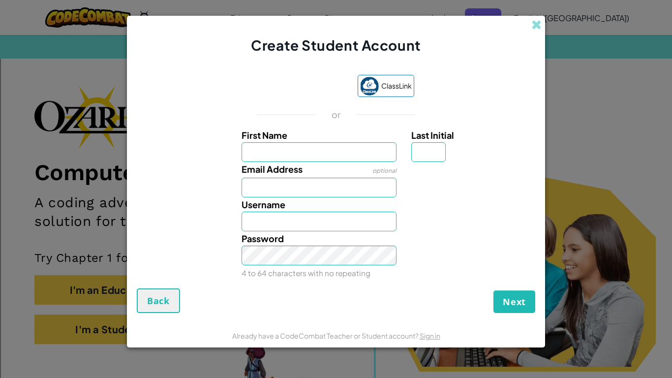 This screenshot has height=378, width=672. I want to click on span: Email Address, so click(272, 169).